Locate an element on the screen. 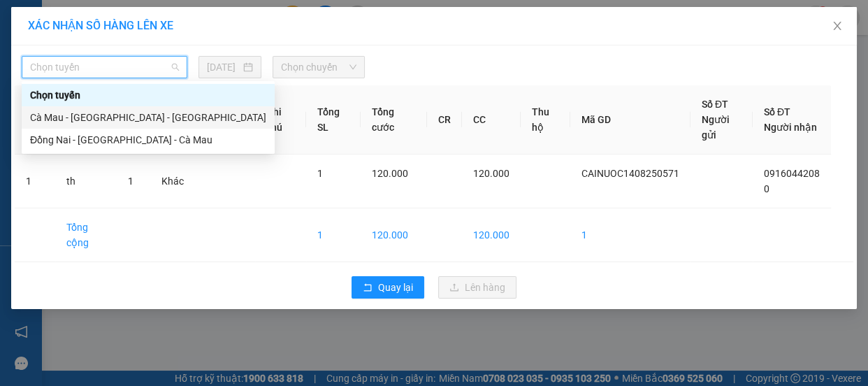 The image size is (868, 386). span: CAINUOC1408250571 is located at coordinates (630, 173).